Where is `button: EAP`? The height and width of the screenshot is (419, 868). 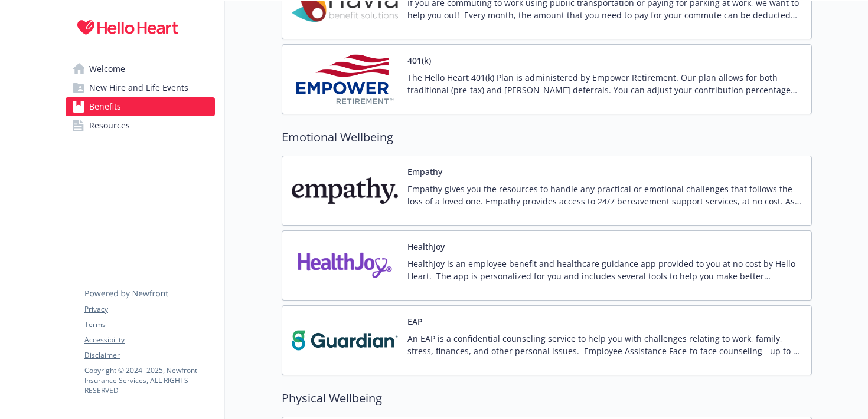
button: EAP is located at coordinates (415, 321).